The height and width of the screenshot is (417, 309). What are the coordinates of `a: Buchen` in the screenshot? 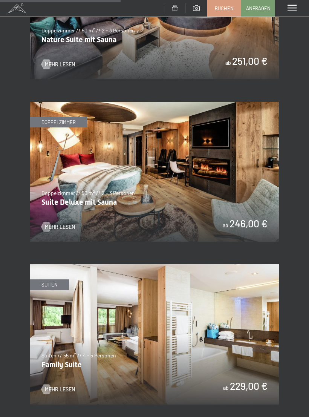 It's located at (224, 8).